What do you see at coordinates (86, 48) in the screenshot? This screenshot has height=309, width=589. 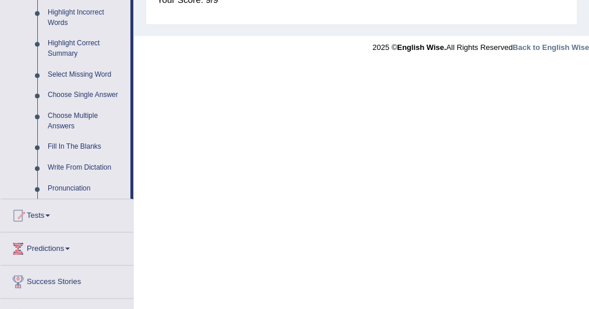 I see `a: Highlight Correct Summary` at bounding box center [86, 48].